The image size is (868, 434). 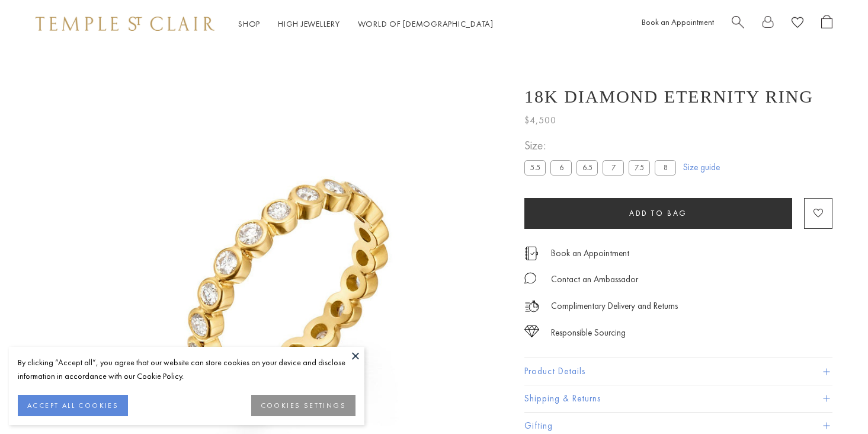 What do you see at coordinates (303, 405) in the screenshot?
I see `button: COOKIES SETTINGS` at bounding box center [303, 405].